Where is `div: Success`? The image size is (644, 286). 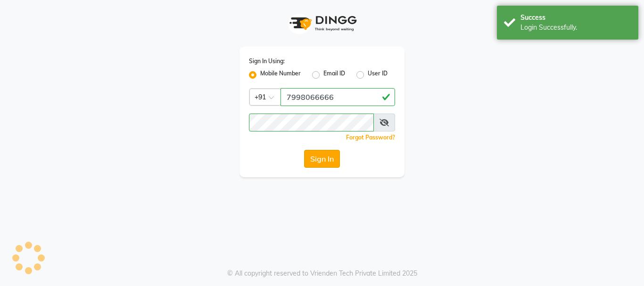
div: Success is located at coordinates (576, 17).